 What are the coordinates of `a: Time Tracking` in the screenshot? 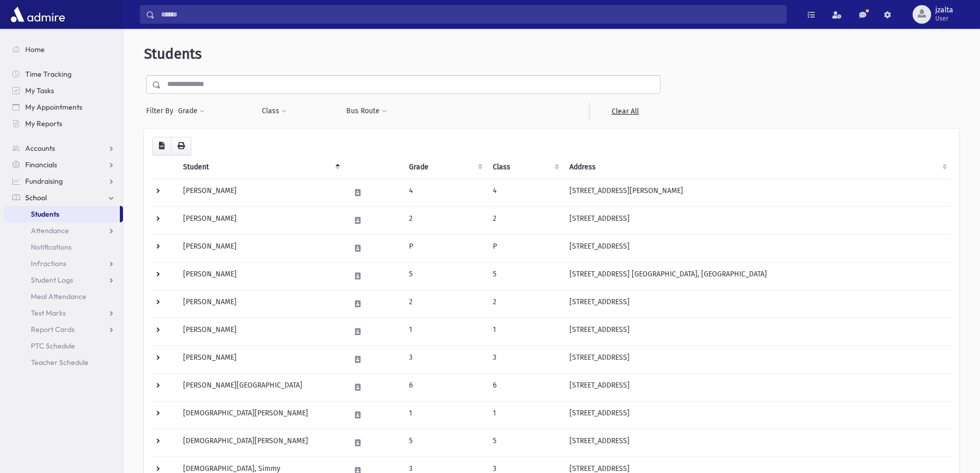 It's located at (63, 74).